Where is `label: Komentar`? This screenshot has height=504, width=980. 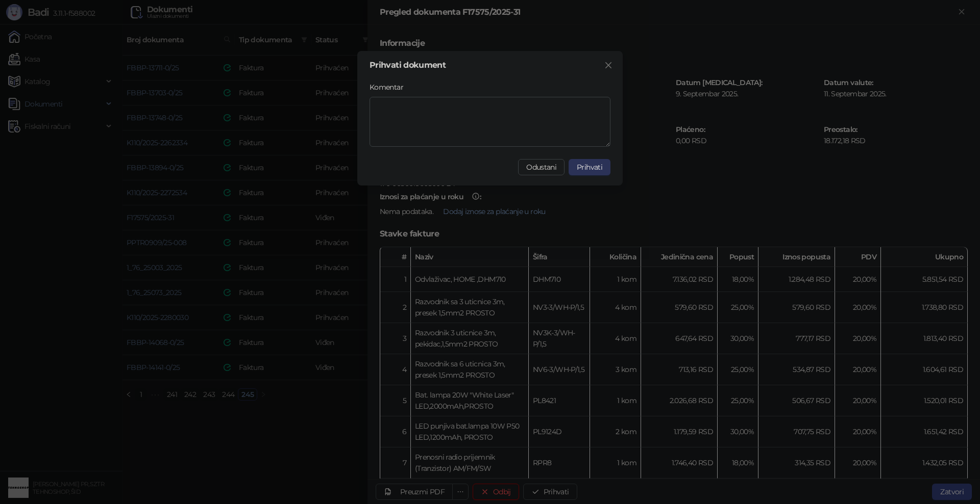
label: Komentar is located at coordinates (390, 87).